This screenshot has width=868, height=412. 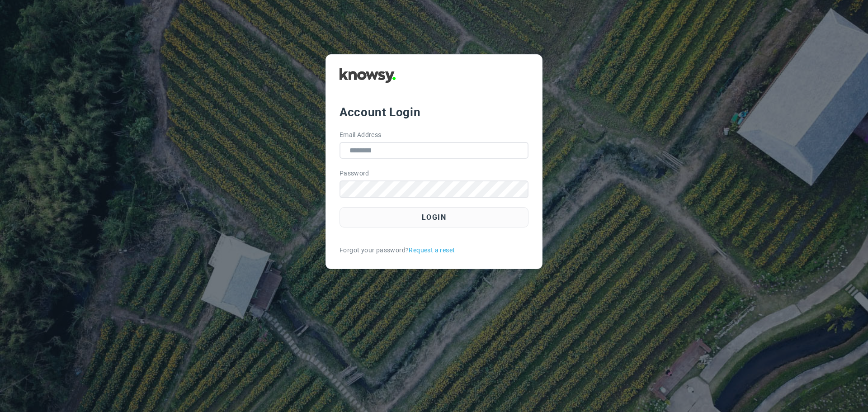 What do you see at coordinates (434, 217) in the screenshot?
I see `button: Login` at bounding box center [434, 217].